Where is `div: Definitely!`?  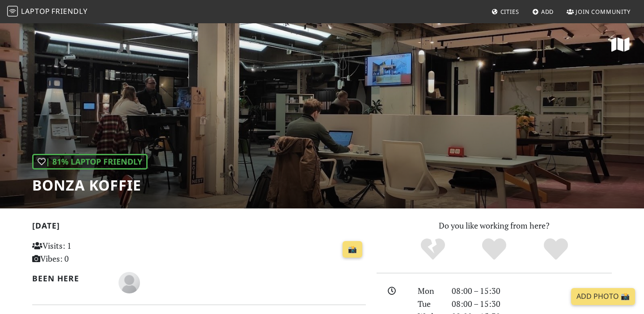 div: Definitely! is located at coordinates (556, 250).